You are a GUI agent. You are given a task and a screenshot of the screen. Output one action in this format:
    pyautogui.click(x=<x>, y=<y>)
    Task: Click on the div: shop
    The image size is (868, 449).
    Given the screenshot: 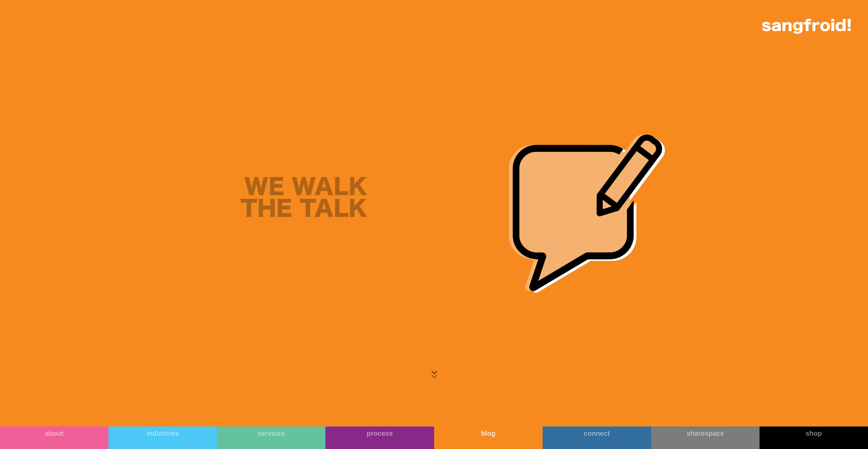 What is the action you would take?
    pyautogui.click(x=814, y=434)
    